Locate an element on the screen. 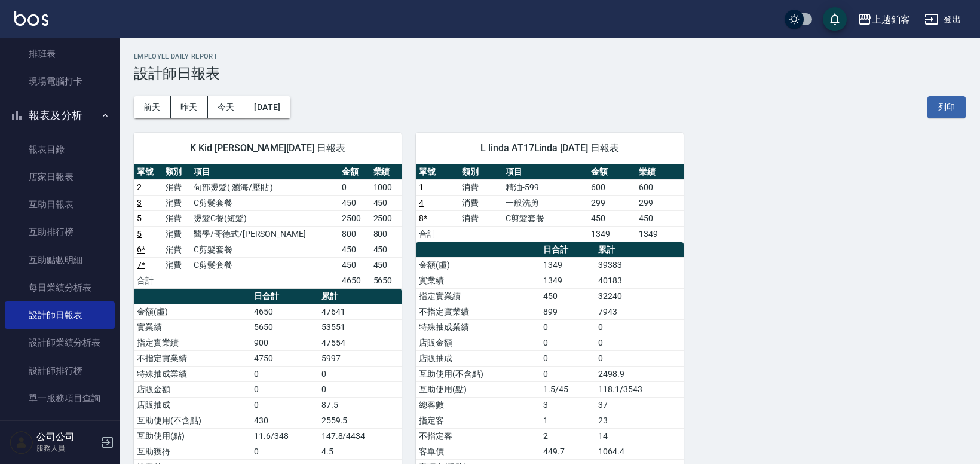  th: 項目 is located at coordinates (545, 172).